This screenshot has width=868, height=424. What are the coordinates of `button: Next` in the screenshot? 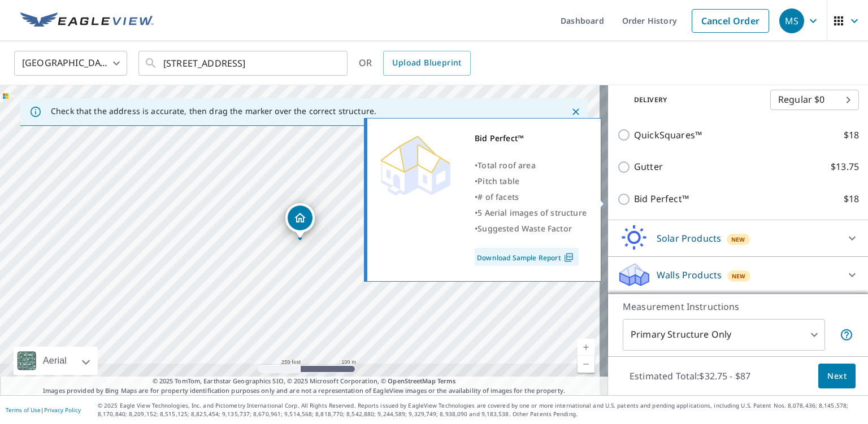 It's located at (837, 376).